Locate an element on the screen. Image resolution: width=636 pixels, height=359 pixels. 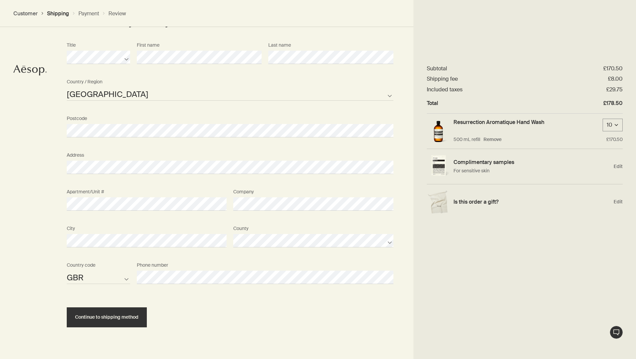
input: Company is located at coordinates (313, 204).